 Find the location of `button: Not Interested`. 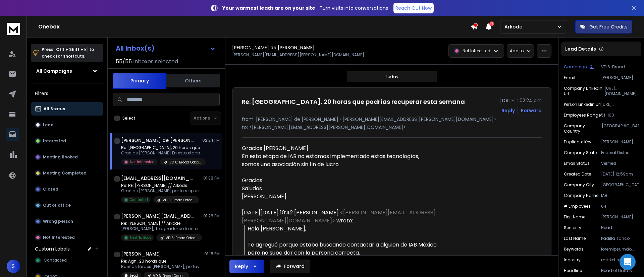

button: Not Interested is located at coordinates (67, 237).